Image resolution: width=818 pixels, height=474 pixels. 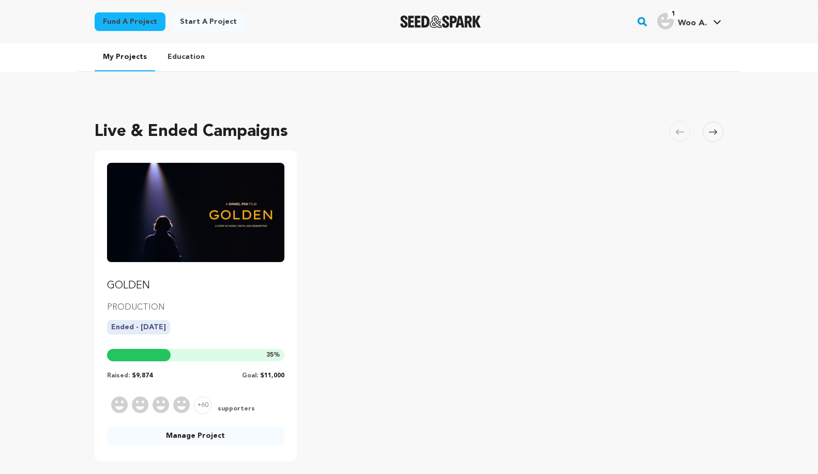 What do you see at coordinates (250, 376) in the screenshot?
I see `span: Goal:` at bounding box center [250, 376].